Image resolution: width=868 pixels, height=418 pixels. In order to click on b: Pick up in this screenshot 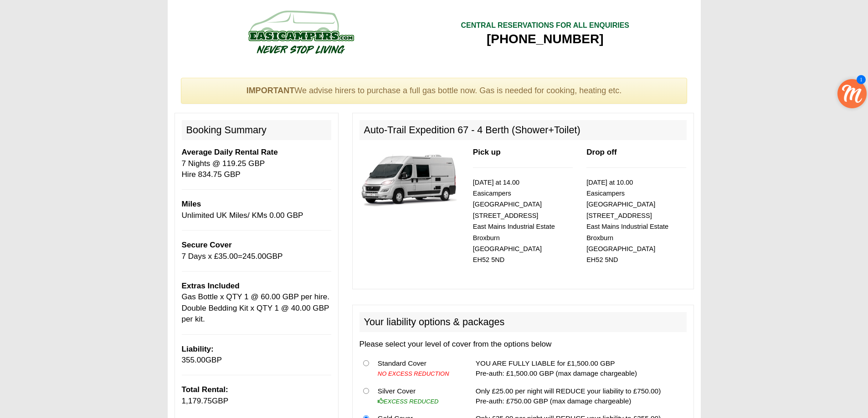, I will do `click(487, 152)`.